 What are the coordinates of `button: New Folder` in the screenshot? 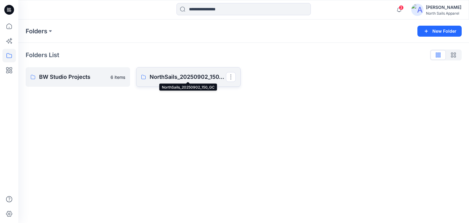 It's located at (440, 31).